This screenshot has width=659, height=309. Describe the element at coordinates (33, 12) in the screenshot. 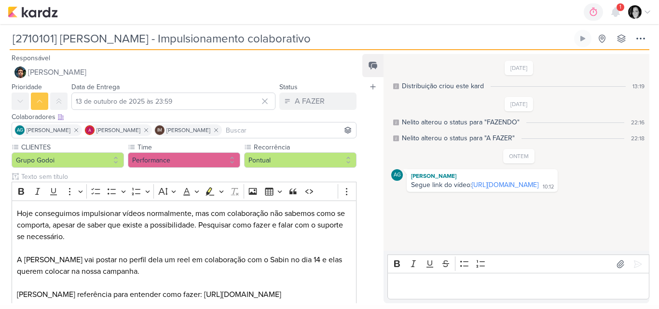

I see `img: kardz.app` at that location.